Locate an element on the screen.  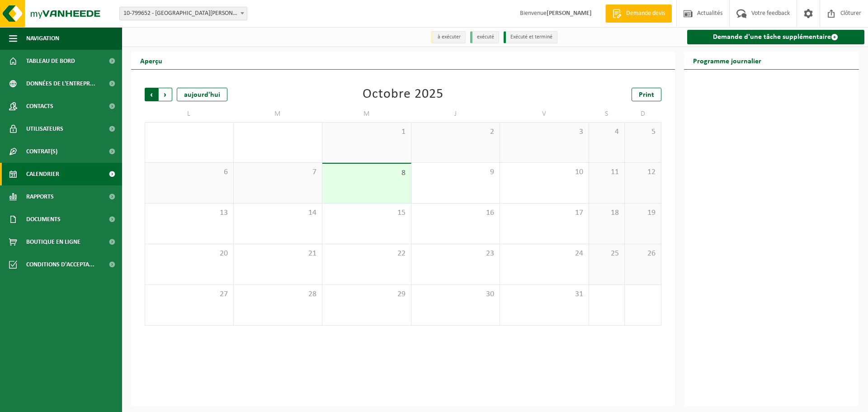
span: 11 is located at coordinates (607, 173).